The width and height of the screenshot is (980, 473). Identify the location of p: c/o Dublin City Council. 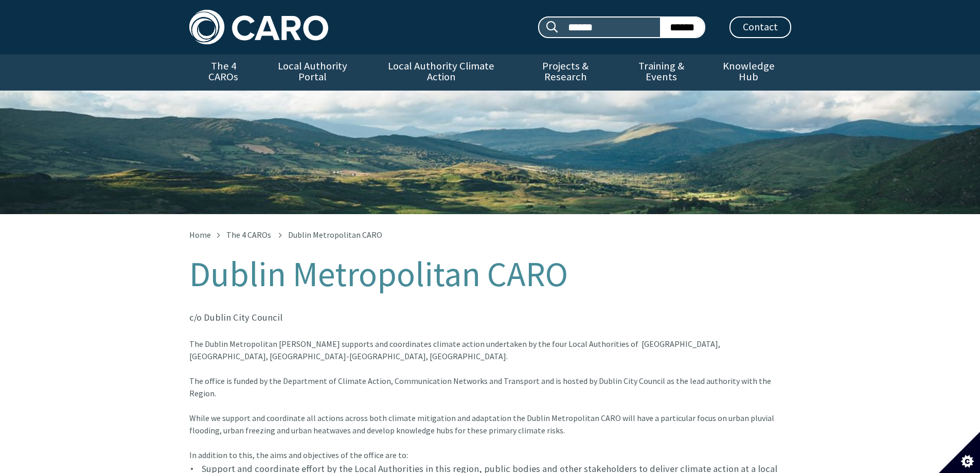
(491, 317).